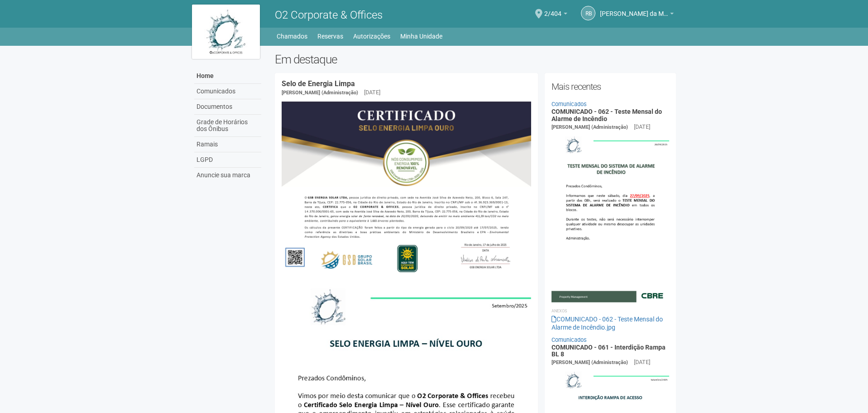  What do you see at coordinates (609, 350) in the screenshot?
I see `a: COMUNICADO - 061 - Interdição Rampa BL 8` at bounding box center [609, 350].